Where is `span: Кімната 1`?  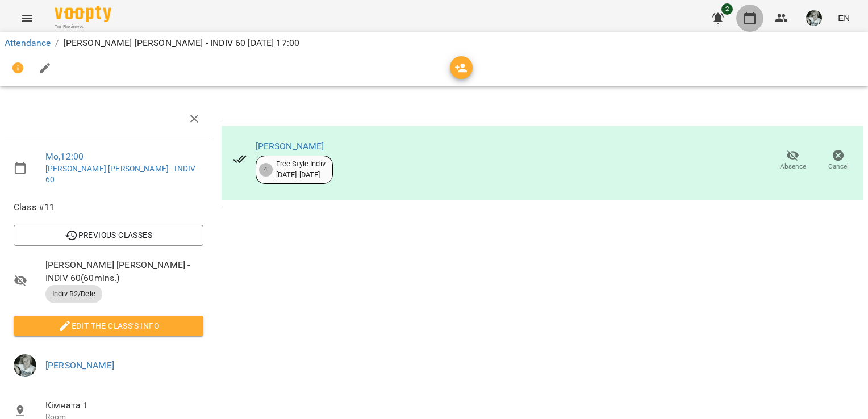
span: Кімната 1 is located at coordinates (124, 406).